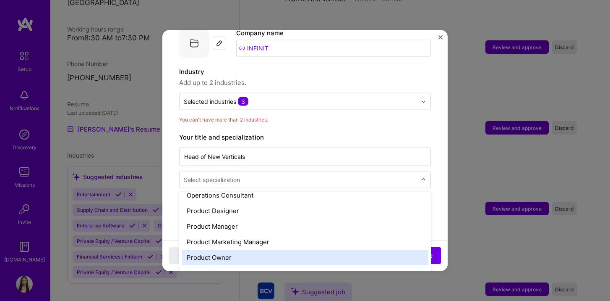 Image resolution: width=610 pixels, height=301 pixels. What do you see at coordinates (224, 119) in the screenshot?
I see `span: You can't have more than 2 industries.` at bounding box center [224, 119].